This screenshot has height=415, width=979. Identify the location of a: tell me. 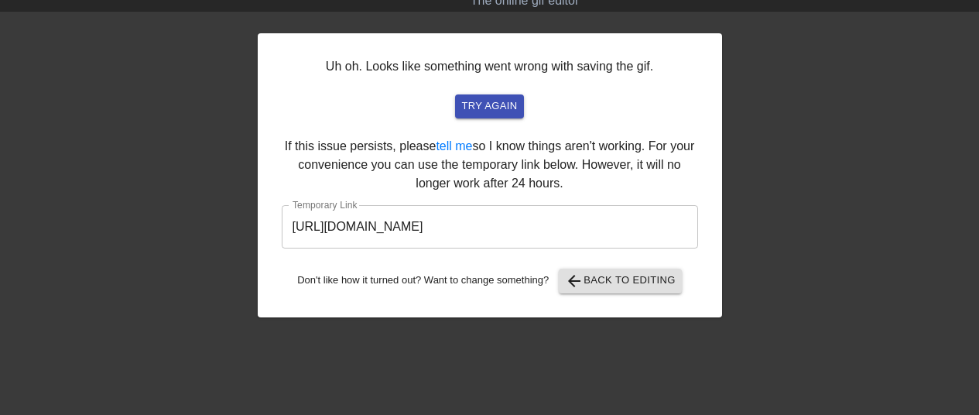
(454, 146).